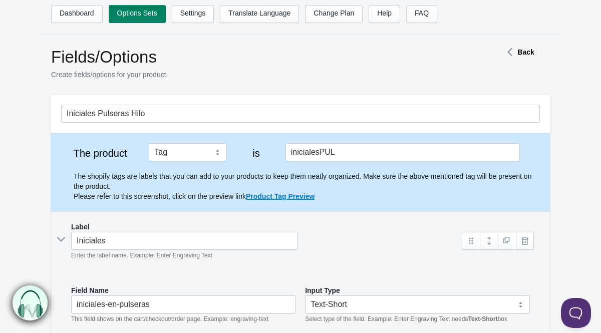 Image resolution: width=601 pixels, height=333 pixels. What do you see at coordinates (193, 14) in the screenshot?
I see `a: Settings` at bounding box center [193, 14].